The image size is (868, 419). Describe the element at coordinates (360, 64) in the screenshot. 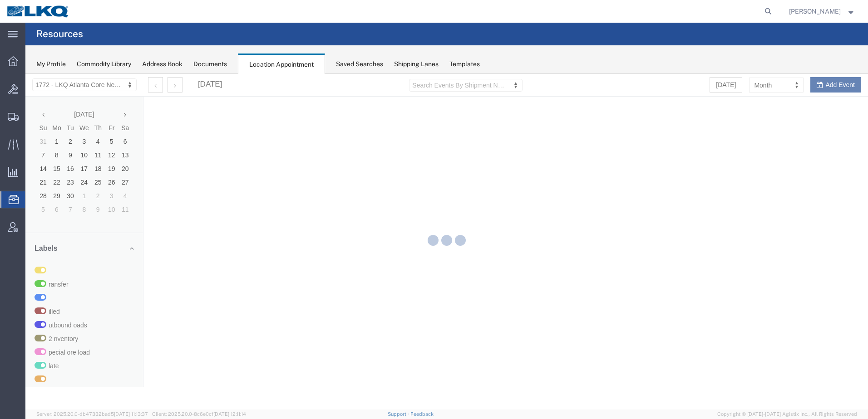

I see `div: Saved Searches` at that location.